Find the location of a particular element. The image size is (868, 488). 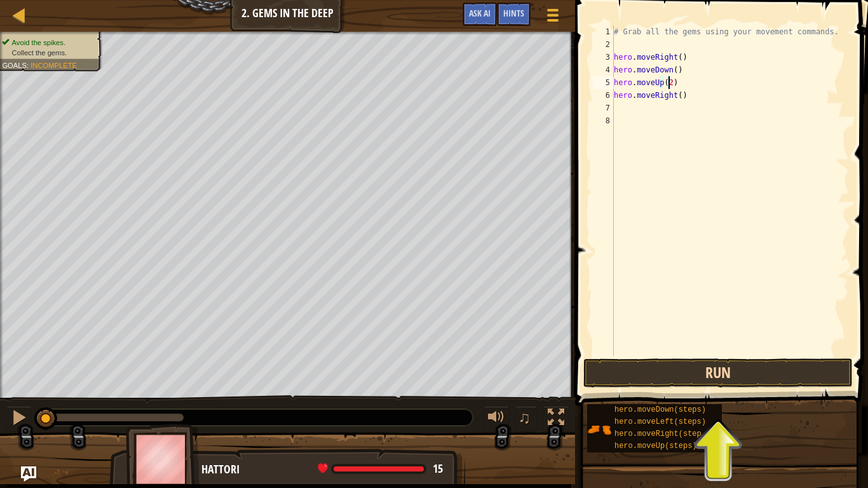

div: 8 is located at coordinates (603, 121).